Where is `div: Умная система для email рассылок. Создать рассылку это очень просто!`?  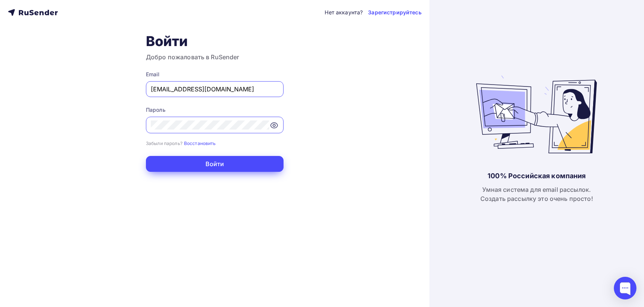 div: Умная система для email рассылок. Создать рассылку это очень просто! is located at coordinates (537, 194).